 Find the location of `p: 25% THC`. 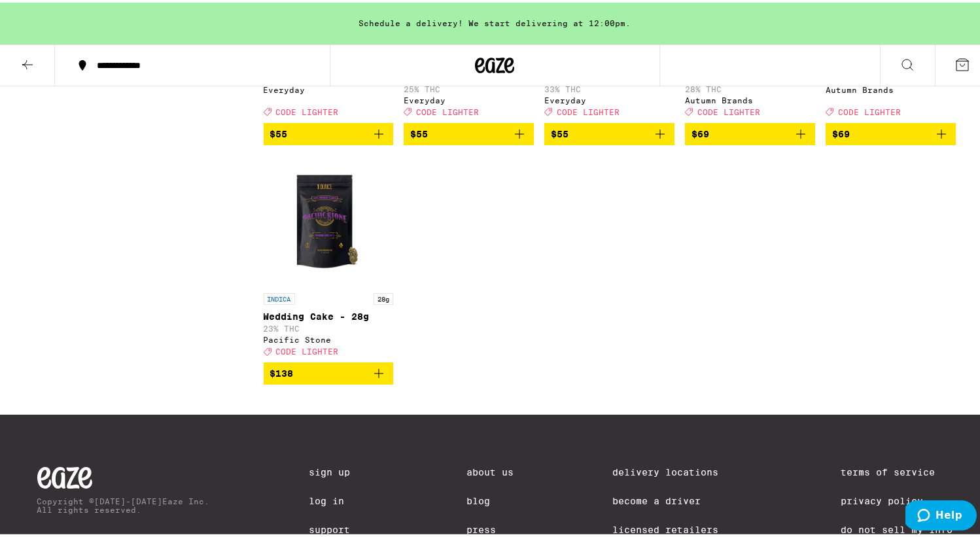

p: 25% THC is located at coordinates (469, 87).